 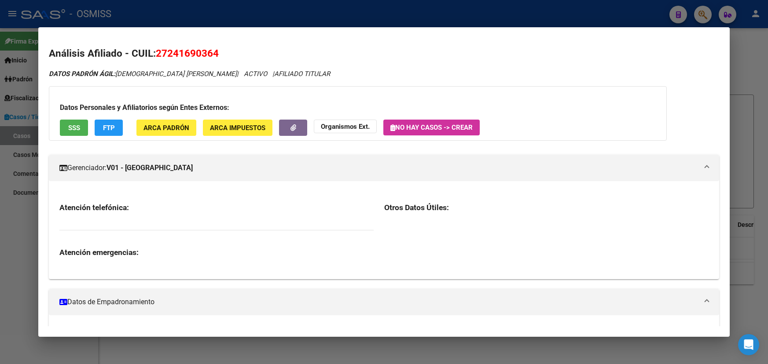 What do you see at coordinates (345, 126) in the screenshot?
I see `button: Organismos Ext.` at bounding box center [345, 126].